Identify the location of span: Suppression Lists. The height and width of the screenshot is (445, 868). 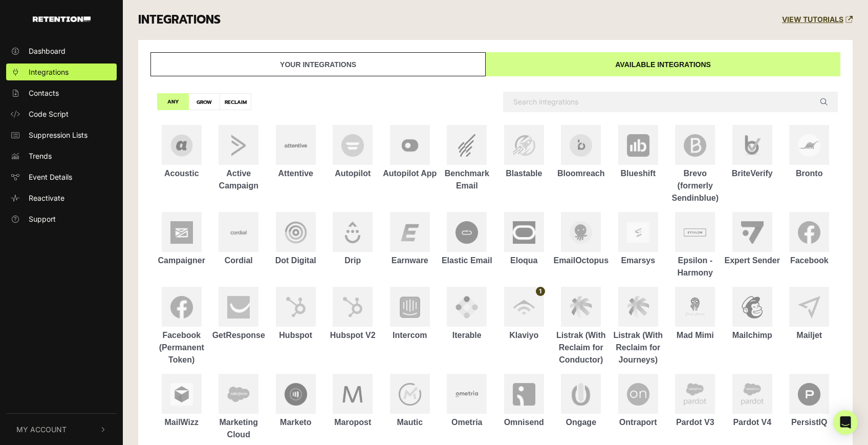
(58, 135).